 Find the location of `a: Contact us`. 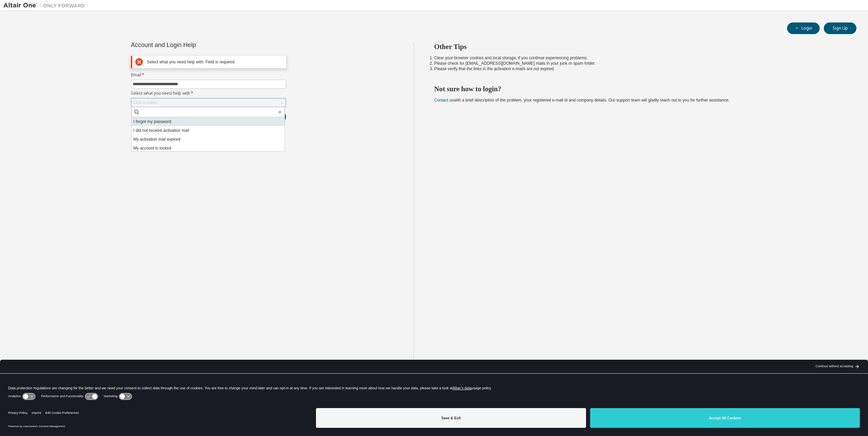

a: Contact us is located at coordinates (444, 100).